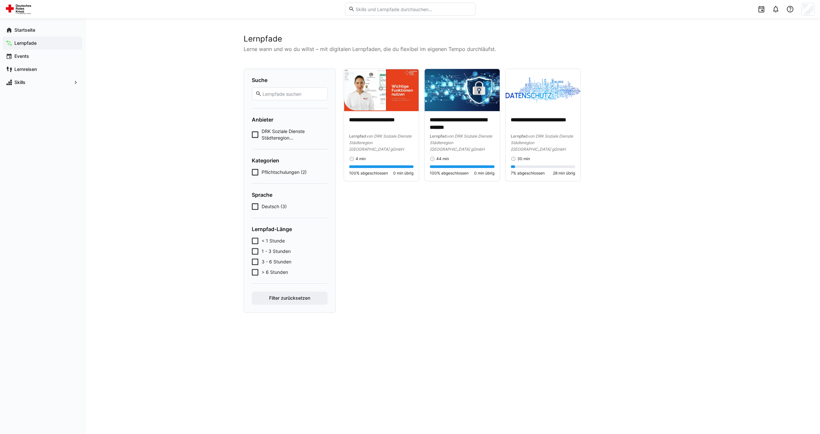 The width and height of the screenshot is (820, 434). What do you see at coordinates (290, 120) in the screenshot?
I see `h4: Anbieter` at bounding box center [290, 120].